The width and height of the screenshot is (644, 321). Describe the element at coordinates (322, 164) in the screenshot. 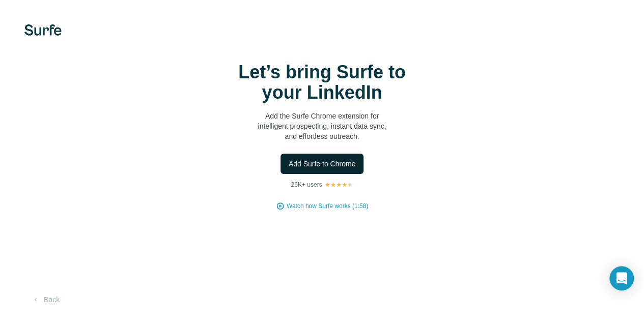

I see `span: Add Surfe to Chrome` at that location.